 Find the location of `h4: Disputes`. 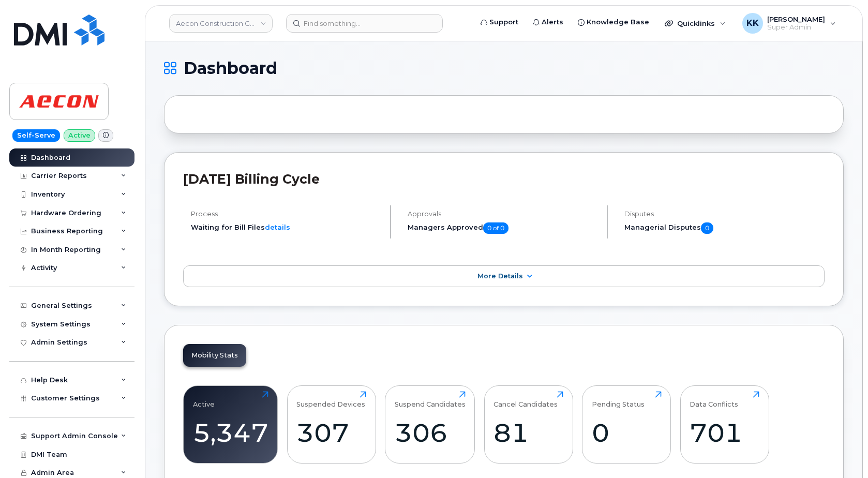

h4: Disputes is located at coordinates (725, 214).